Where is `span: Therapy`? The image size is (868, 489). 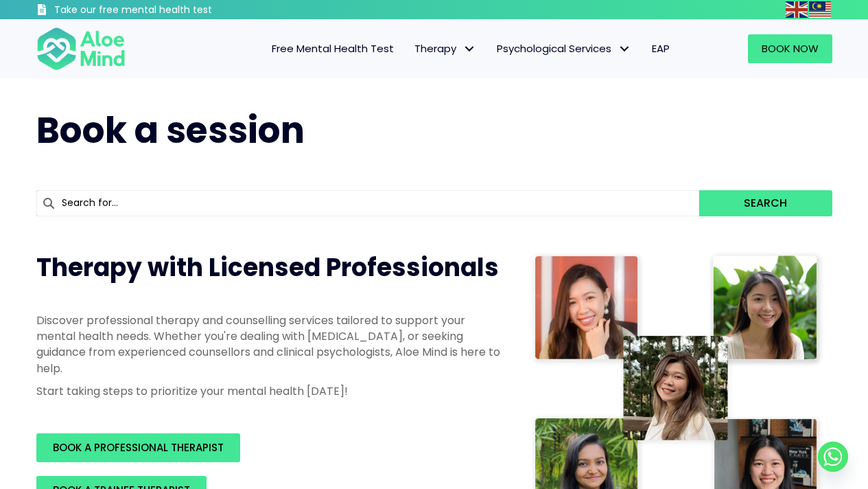
span: Therapy is located at coordinates (446, 48).